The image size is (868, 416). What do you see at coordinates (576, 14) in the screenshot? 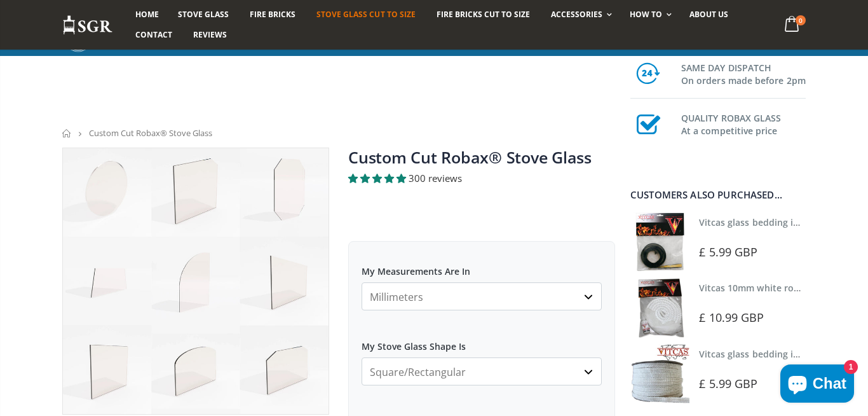
I see `span: Accessories` at bounding box center [576, 14].